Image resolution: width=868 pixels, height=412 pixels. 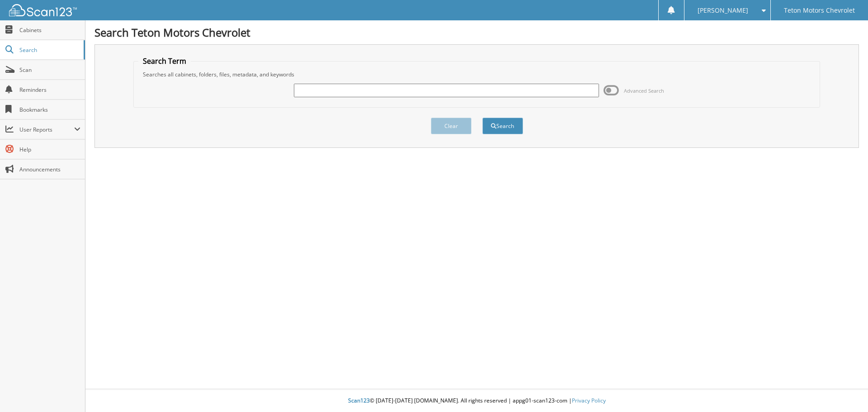 I want to click on img: scan123-logo-white.svg, so click(x=43, y=10).